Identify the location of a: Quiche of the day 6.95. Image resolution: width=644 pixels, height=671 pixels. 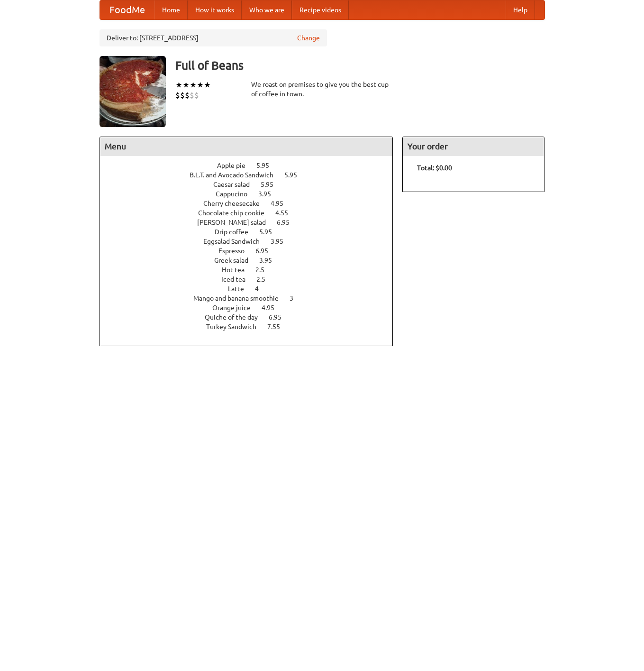
(251, 317).